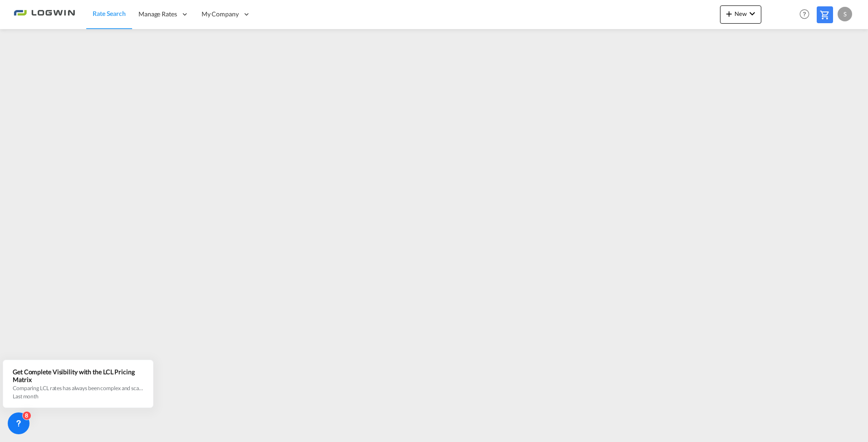 The image size is (868, 442). What do you see at coordinates (805, 14) in the screenshot?
I see `span: Help` at bounding box center [805, 14].